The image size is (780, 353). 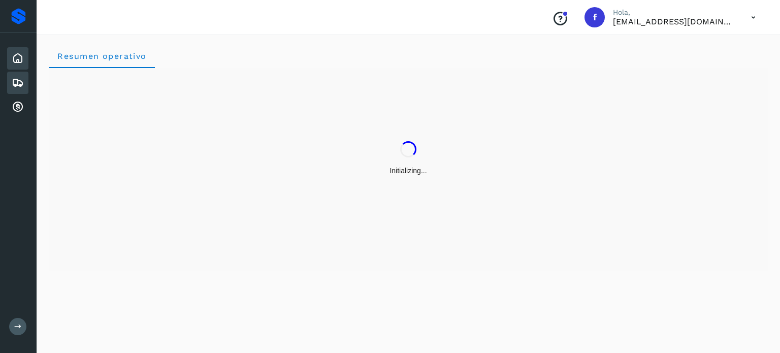 I want to click on div: Cuentas por cobrar, so click(x=18, y=107).